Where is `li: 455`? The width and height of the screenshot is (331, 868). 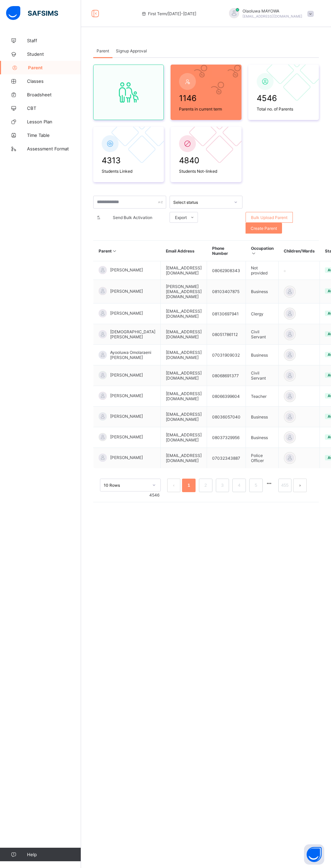
li: 455 is located at coordinates (285, 485).